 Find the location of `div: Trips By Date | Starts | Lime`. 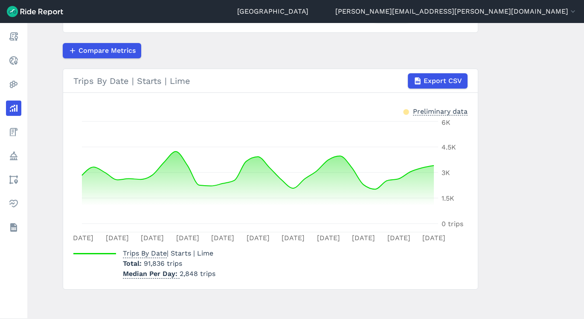

div: Trips By Date | Starts | Lime is located at coordinates (270, 81).